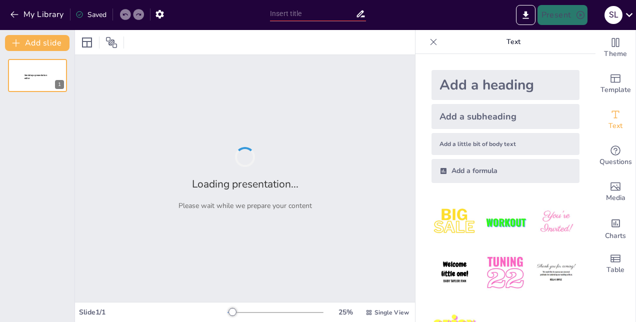 This screenshot has height=322, width=636. I want to click on p: Text, so click(514, 42).